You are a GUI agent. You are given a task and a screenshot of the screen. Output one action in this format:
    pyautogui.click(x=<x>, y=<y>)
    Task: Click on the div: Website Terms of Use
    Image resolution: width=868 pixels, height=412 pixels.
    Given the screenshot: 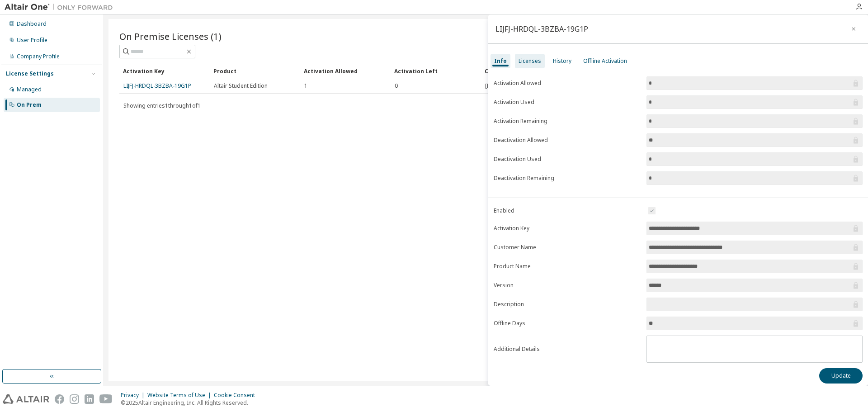 What is the action you would take?
    pyautogui.click(x=180, y=395)
    